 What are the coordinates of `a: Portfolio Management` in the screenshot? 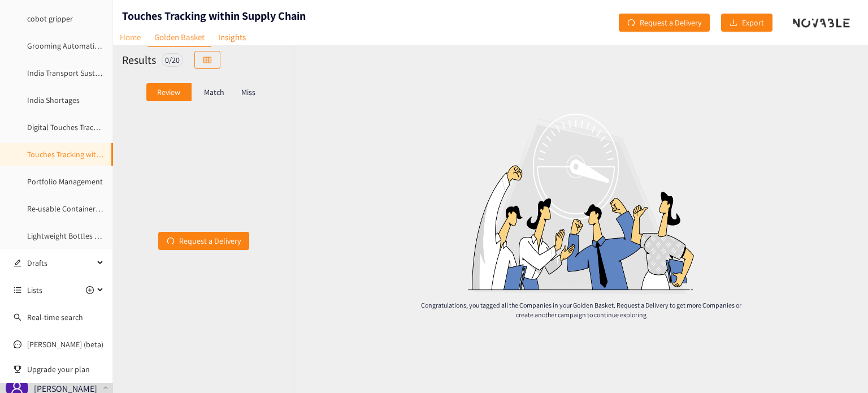 It's located at (65, 181).